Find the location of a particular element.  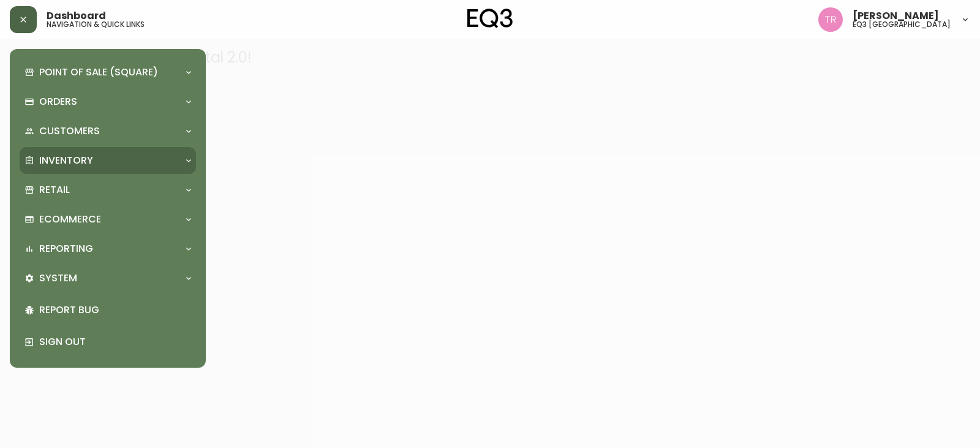

p: Inventory is located at coordinates (66, 160).